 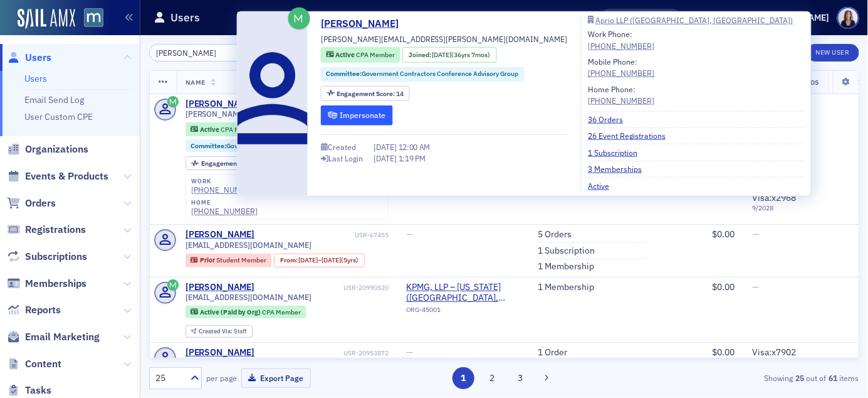 What do you see at coordinates (219, 331) in the screenshot?
I see `div: Created Via: Staff` at bounding box center [219, 331].